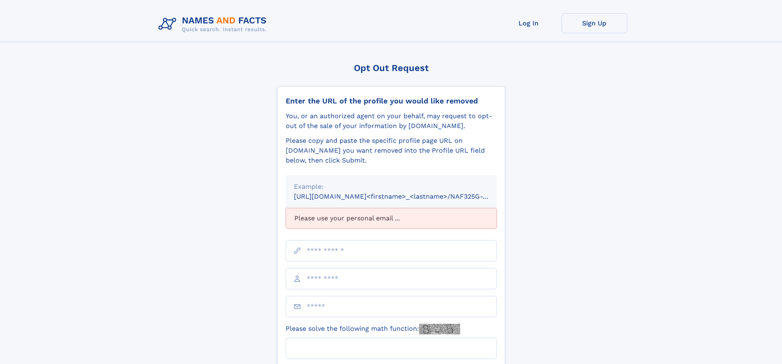  What do you see at coordinates (391, 121) in the screenshot?
I see `div: You, or an authorized agent on your behalf, may request to opt-out of the sale of your informatio...` at bounding box center [391, 121].